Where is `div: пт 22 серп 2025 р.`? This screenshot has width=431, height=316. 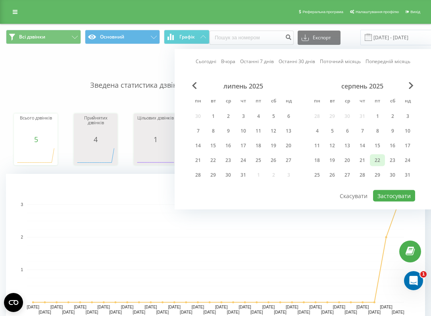 div: пт 22 серп 2025 р. is located at coordinates (377, 160).